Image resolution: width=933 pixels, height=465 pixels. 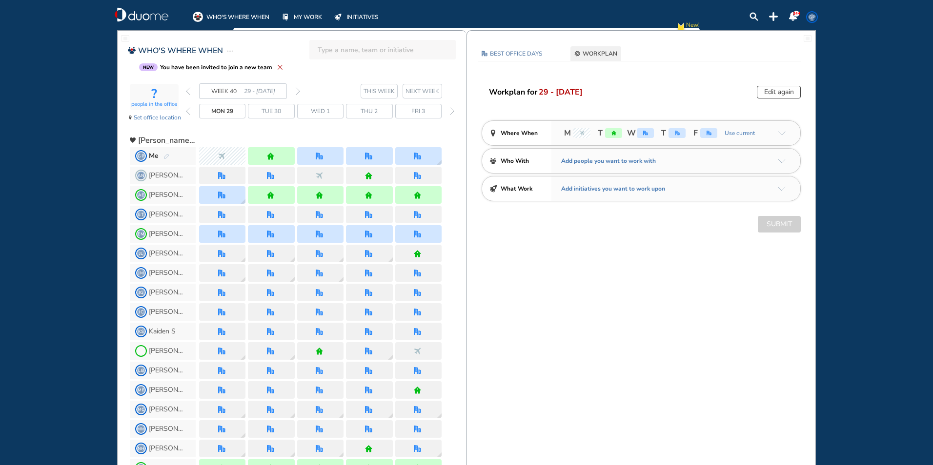 I want to click on span: WEEK 40, so click(x=227, y=91).